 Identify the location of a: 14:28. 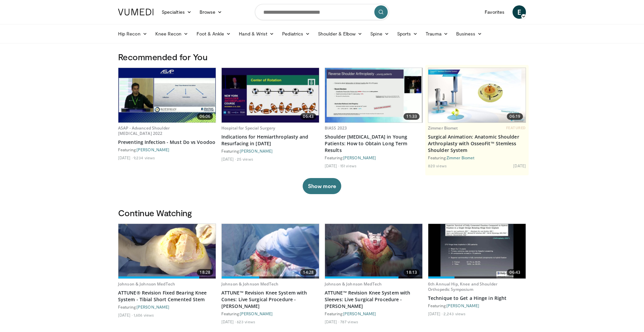
(270, 252).